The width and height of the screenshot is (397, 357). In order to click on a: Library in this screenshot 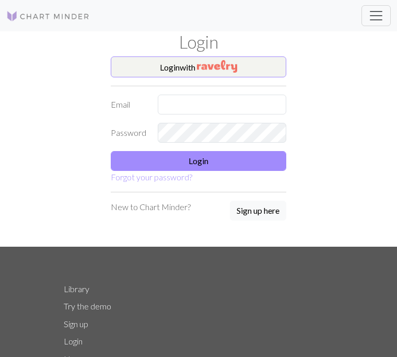, I will do `click(76, 289)`.